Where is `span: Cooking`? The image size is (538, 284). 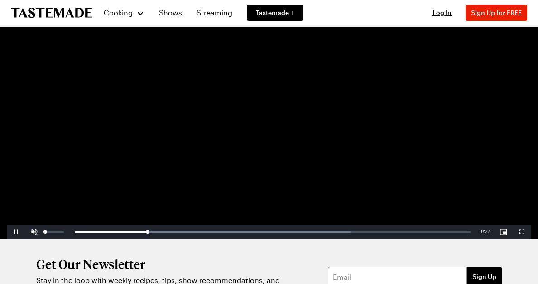 span: Cooking is located at coordinates (118, 12).